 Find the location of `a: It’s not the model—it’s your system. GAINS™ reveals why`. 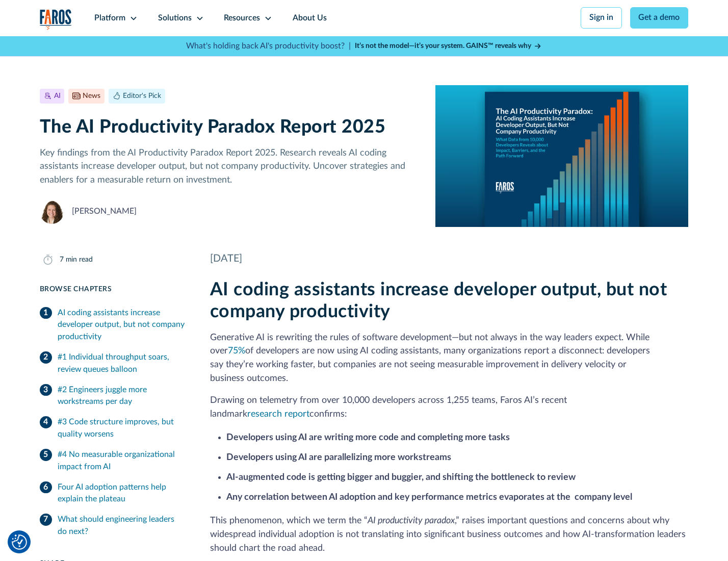

a: It’s not the model—it’s your system. GAINS™ reveals why is located at coordinates (449, 46).